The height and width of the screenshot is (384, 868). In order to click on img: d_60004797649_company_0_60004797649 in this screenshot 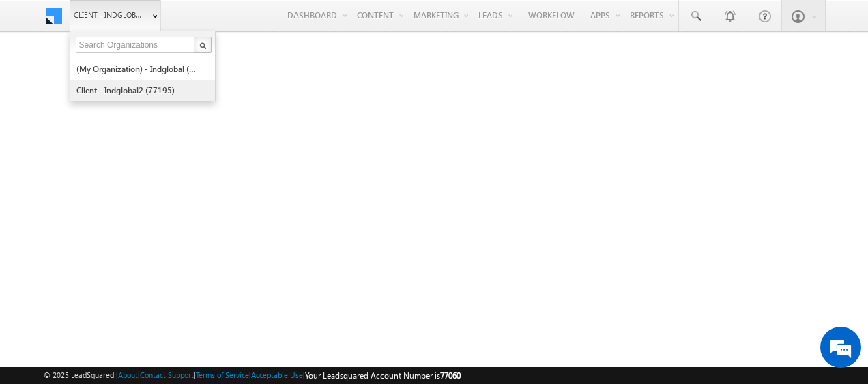, I will do `click(40, 81)`.